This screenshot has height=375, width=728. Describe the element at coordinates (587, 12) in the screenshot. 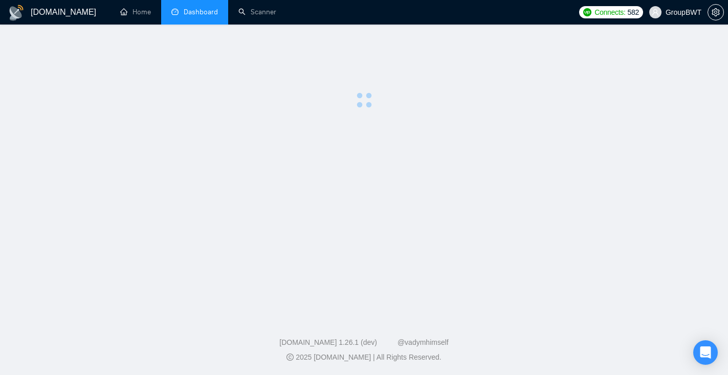

I see `img: upwork-logo.png` at that location.